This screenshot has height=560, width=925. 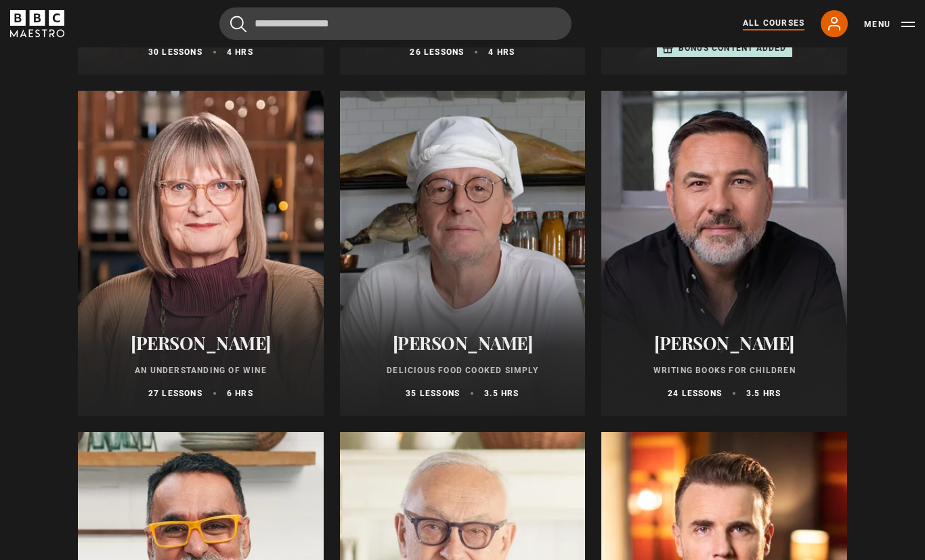 What do you see at coordinates (773, 24) in the screenshot?
I see `a: All Courses` at bounding box center [773, 24].